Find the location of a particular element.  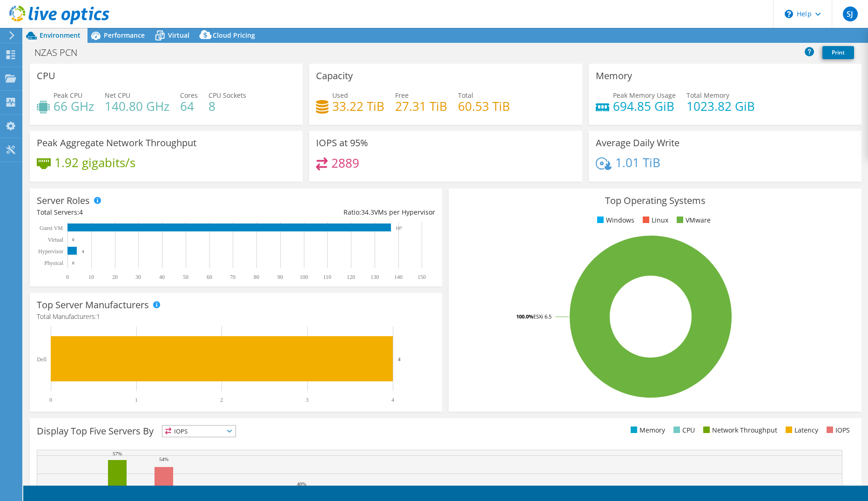

tspan: ESXi 6.5 is located at coordinates (542, 316).